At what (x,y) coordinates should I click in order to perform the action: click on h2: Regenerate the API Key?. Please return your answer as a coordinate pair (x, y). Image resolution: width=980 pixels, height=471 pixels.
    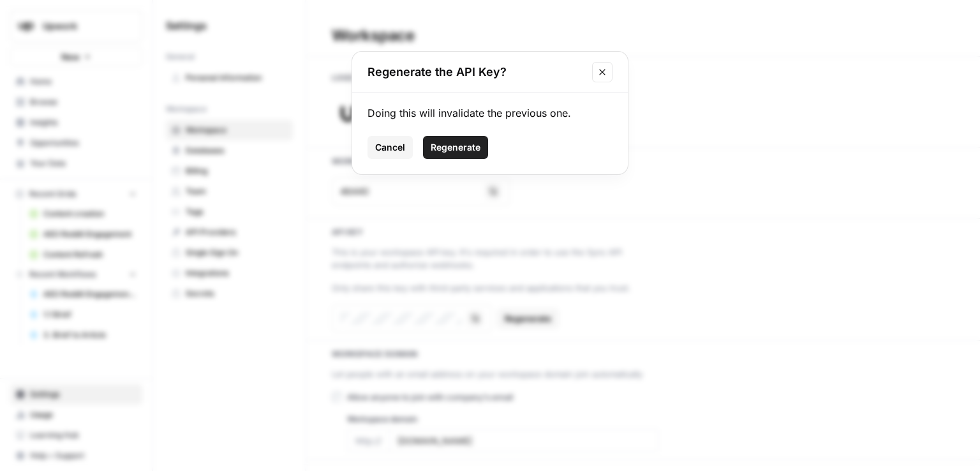
    Looking at the image, I should click on (476, 72).